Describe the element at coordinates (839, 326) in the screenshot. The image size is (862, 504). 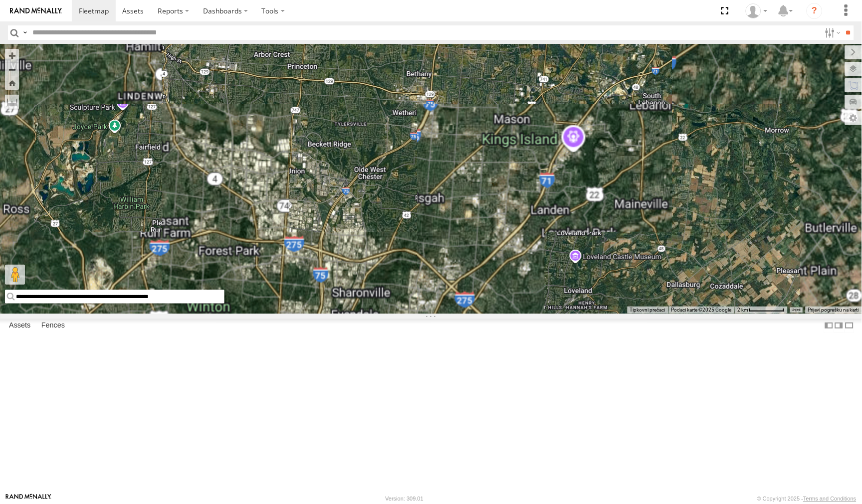
I see `label: Dock Summary Table to the Right` at that location.